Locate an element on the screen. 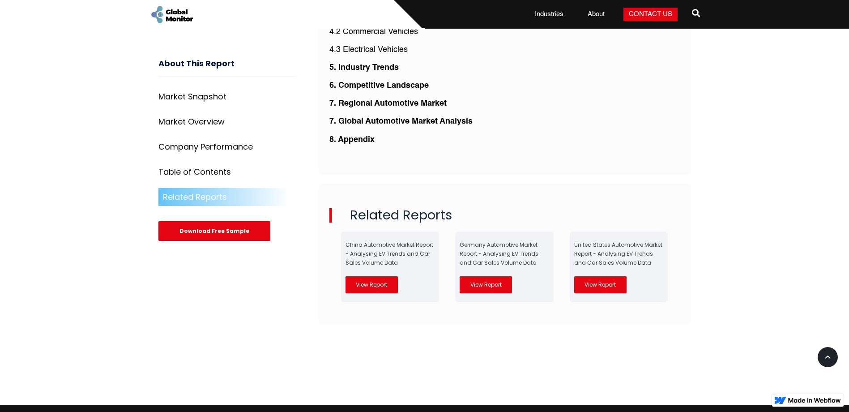  a: Market Overview is located at coordinates (227, 122).